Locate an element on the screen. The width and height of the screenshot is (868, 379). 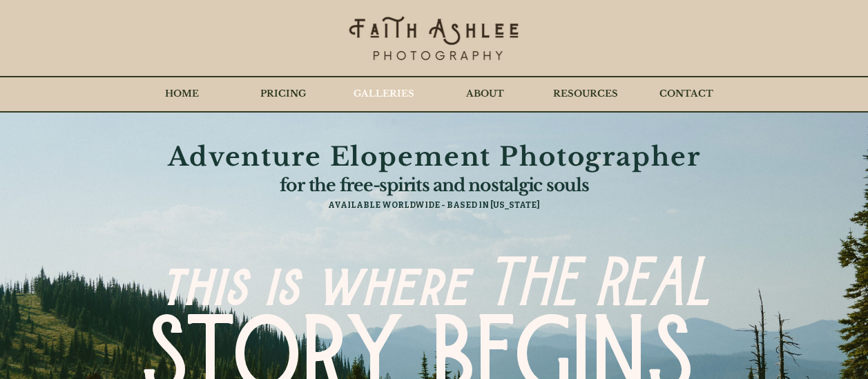
span: this is where THE REAL is located at coordinates (434, 287).